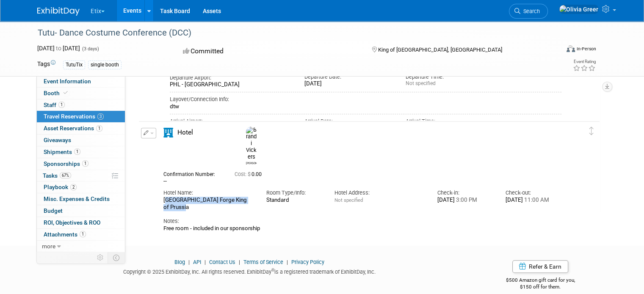 The image size is (644, 294). I want to click on span: 2, so click(73, 187).